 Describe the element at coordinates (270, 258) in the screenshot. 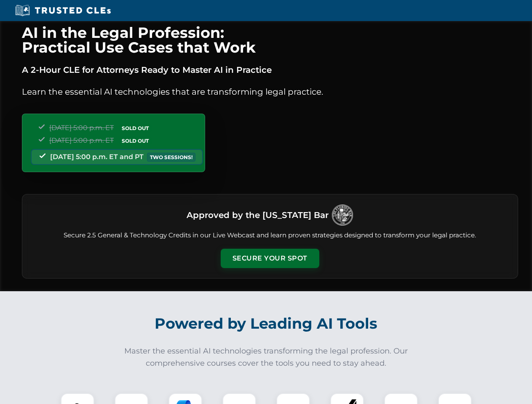

I see `button: Secure Your Spot` at that location.